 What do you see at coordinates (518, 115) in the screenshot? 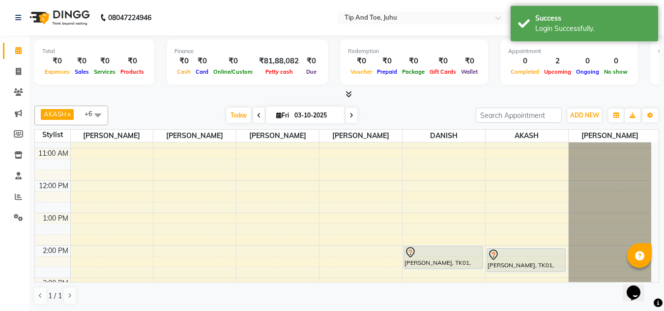
I see `input: Search Appointment` at bounding box center [518, 115].